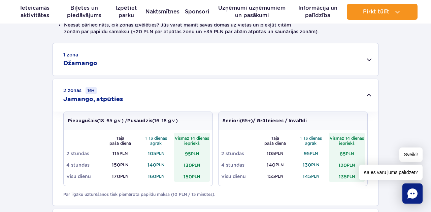 This screenshot has width=431, height=212. What do you see at coordinates (116, 154) in the screenshot?
I see `font: 115` at bounding box center [116, 154].